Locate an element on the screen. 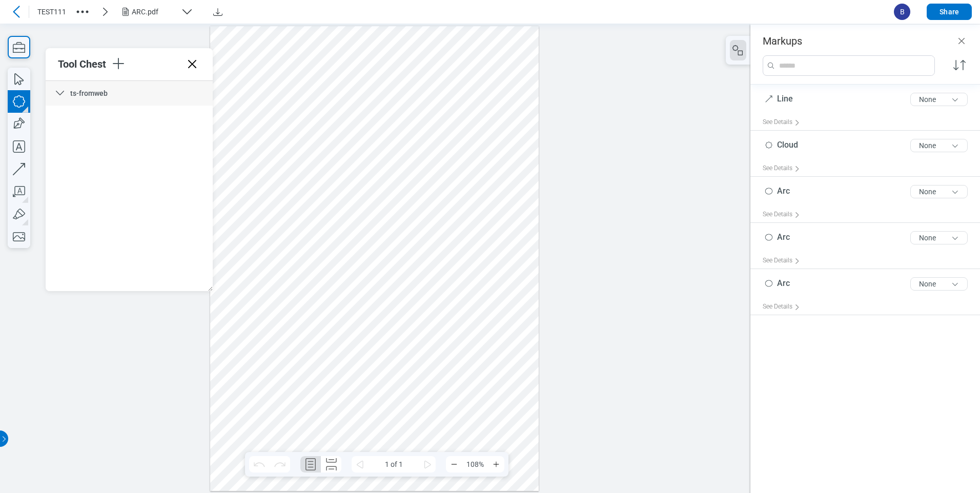 Image resolution: width=980 pixels, height=493 pixels. span: Cloud is located at coordinates (787, 144).